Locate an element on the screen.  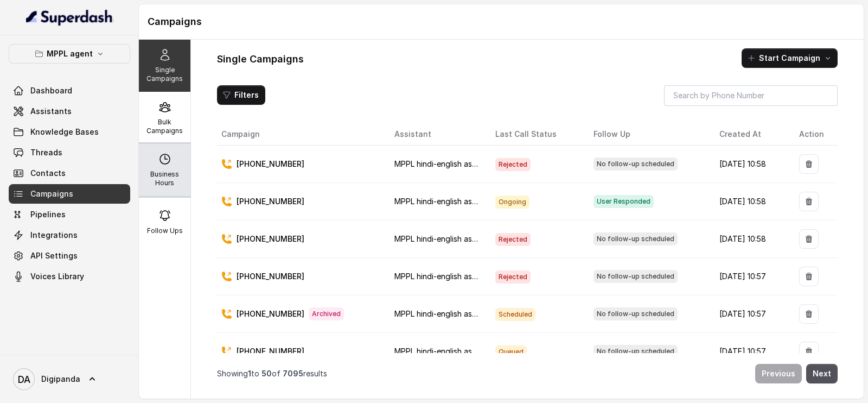
p: MPPL agent is located at coordinates (70, 54).